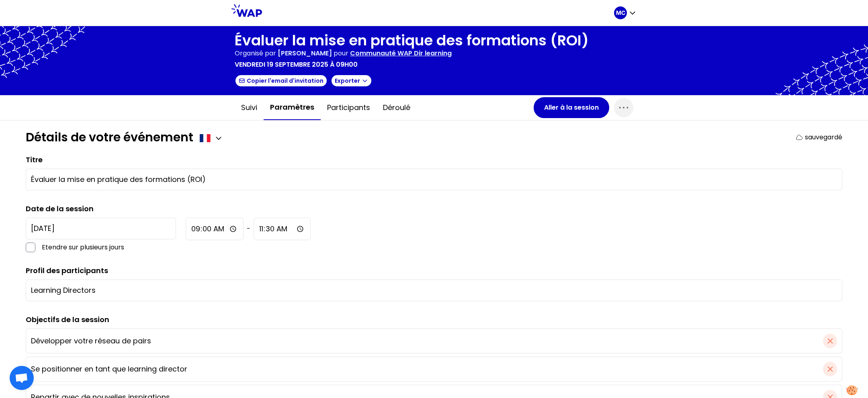 Image resolution: width=868 pixels, height=398 pixels. Describe the element at coordinates (824, 137) in the screenshot. I see `p: sauvegardé` at that location.